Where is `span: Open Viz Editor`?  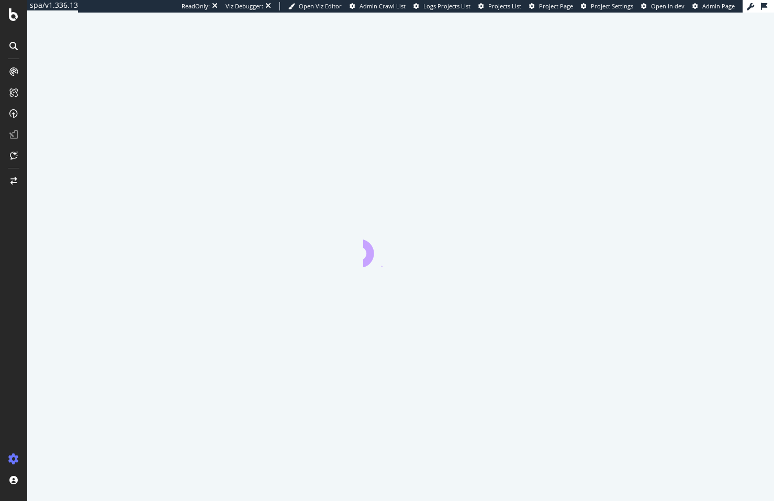
span: Open Viz Editor is located at coordinates (320, 6).